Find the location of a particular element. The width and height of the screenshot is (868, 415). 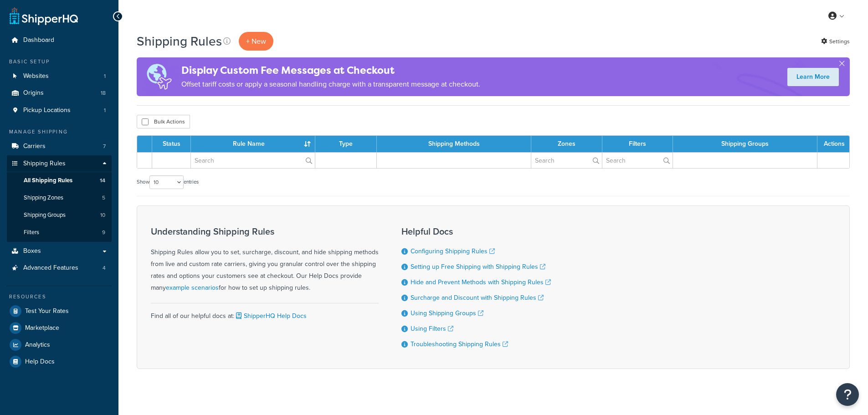

span: Shipping Zones is located at coordinates (43, 197).